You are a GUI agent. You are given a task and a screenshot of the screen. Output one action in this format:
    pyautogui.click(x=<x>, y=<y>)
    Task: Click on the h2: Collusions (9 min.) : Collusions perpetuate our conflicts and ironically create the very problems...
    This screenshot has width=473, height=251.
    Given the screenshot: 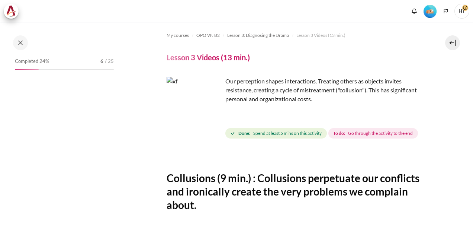 What is the action you would take?
    pyautogui.click(x=293, y=191)
    